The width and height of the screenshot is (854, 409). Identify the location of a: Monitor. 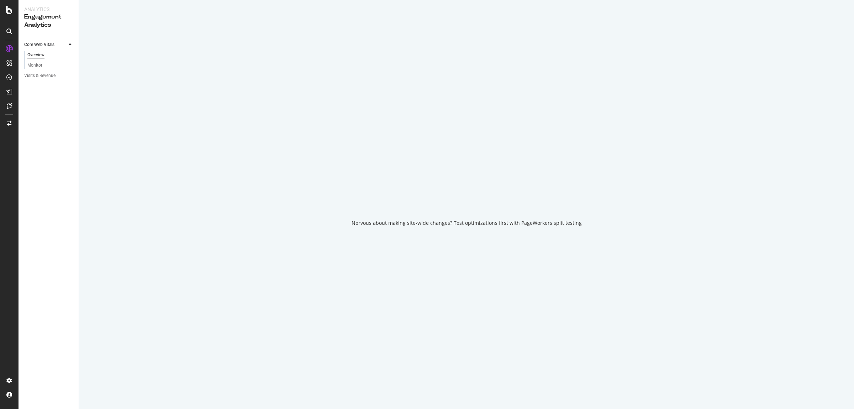
(51, 65).